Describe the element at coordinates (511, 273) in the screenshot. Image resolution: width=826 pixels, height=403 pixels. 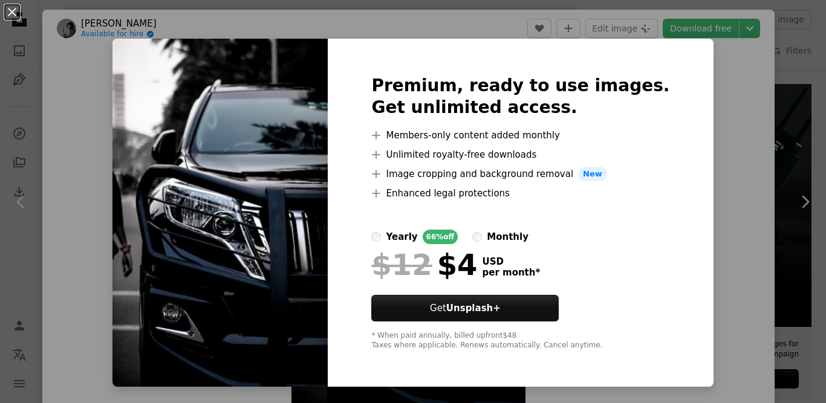
I see `span: per month *` at that location.